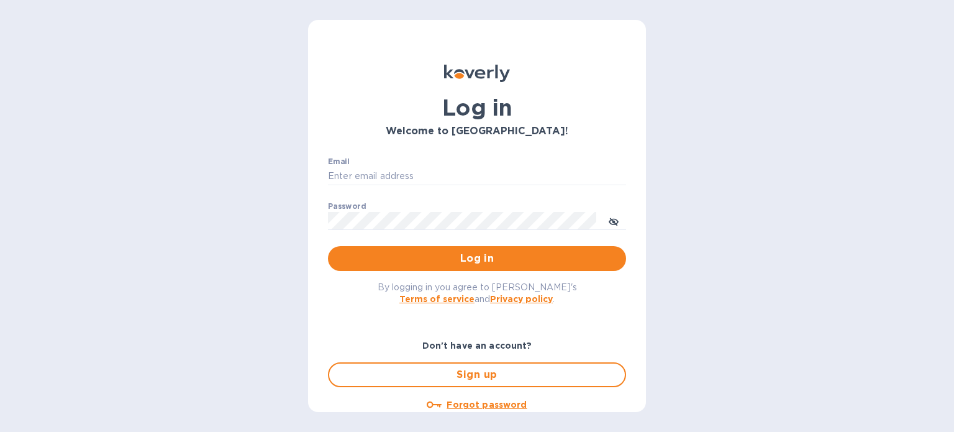 The width and height of the screenshot is (954, 432). What do you see at coordinates (614, 220) in the screenshot?
I see `button: toggle password visibility` at bounding box center [614, 220].